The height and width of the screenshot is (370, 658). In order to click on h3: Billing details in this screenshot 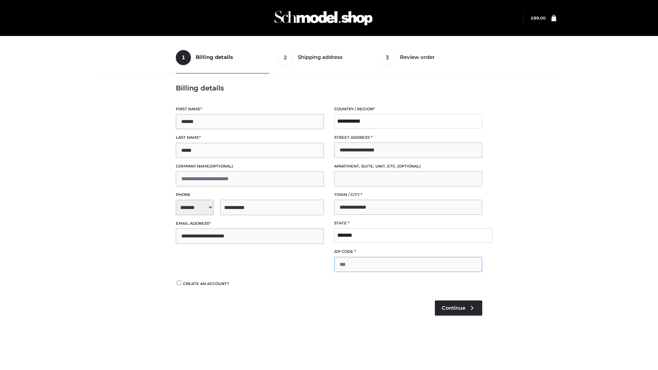, I will do `click(329, 88)`.